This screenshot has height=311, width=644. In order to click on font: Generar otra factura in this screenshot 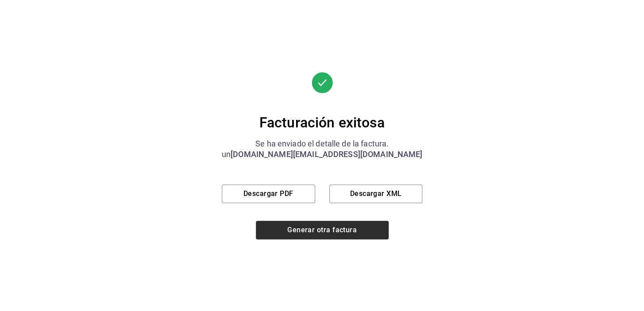, I will do `click(322, 230)`.